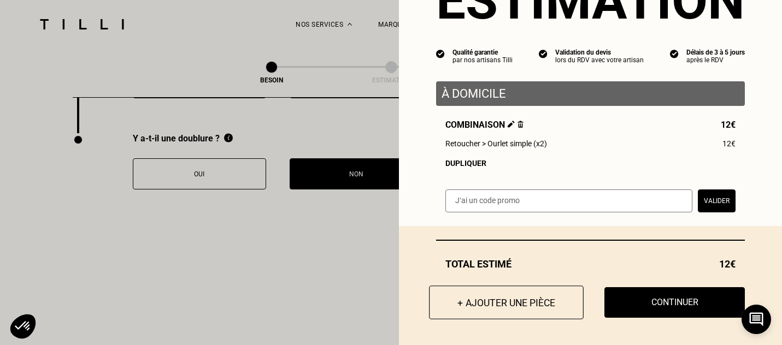 Image resolution: width=782 pixels, height=345 pixels. What do you see at coordinates (569, 201) in the screenshot?
I see `input: J‘ai un code promo` at bounding box center [569, 201].